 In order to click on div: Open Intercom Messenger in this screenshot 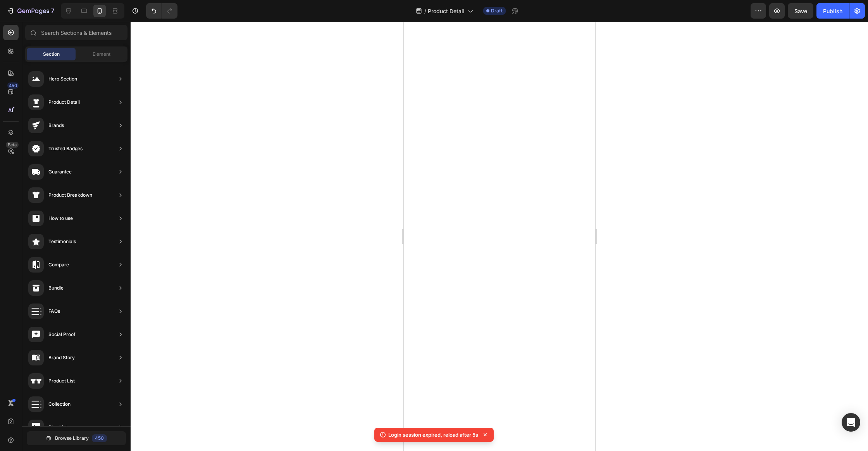, I will do `click(851, 422)`.